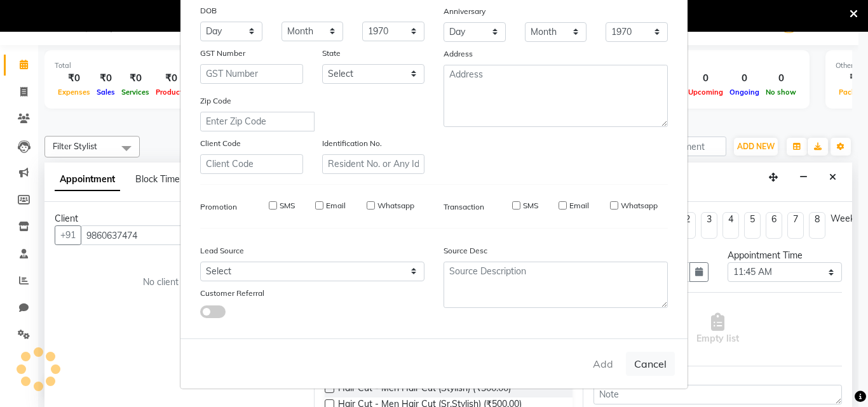 This screenshot has width=868, height=407. Describe the element at coordinates (222, 53) in the screenshot. I see `label: GST Number` at that location.